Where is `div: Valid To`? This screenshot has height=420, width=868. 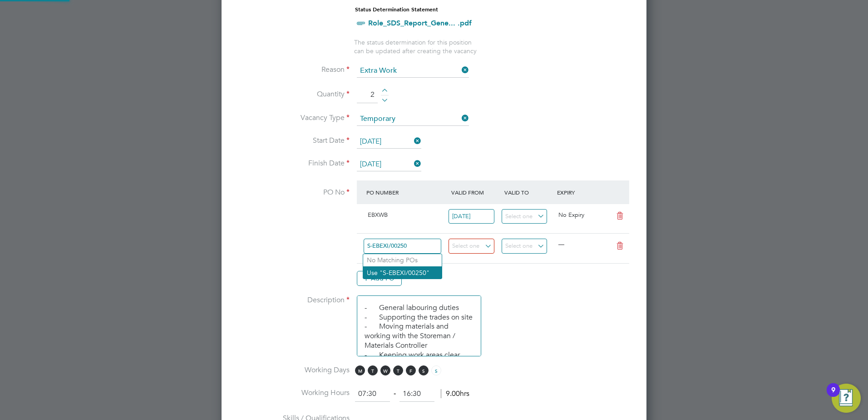
div: Valid To is located at coordinates (529, 192).